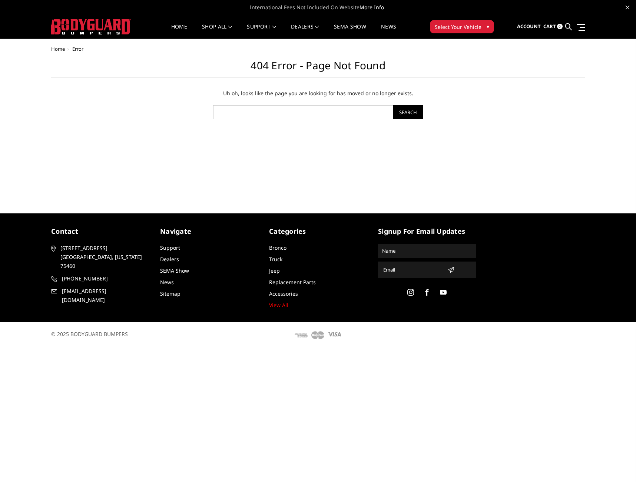 The width and height of the screenshot is (636, 482). I want to click on a: More Info, so click(372, 7).